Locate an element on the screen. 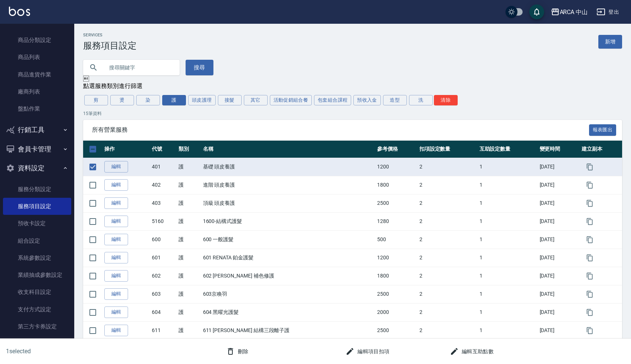  td: 401 is located at coordinates (163, 167).